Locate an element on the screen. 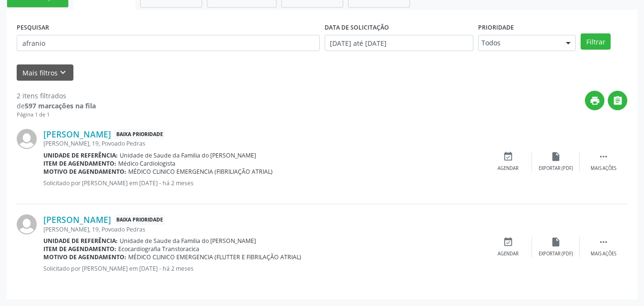  label: Prioridade is located at coordinates (496, 27).